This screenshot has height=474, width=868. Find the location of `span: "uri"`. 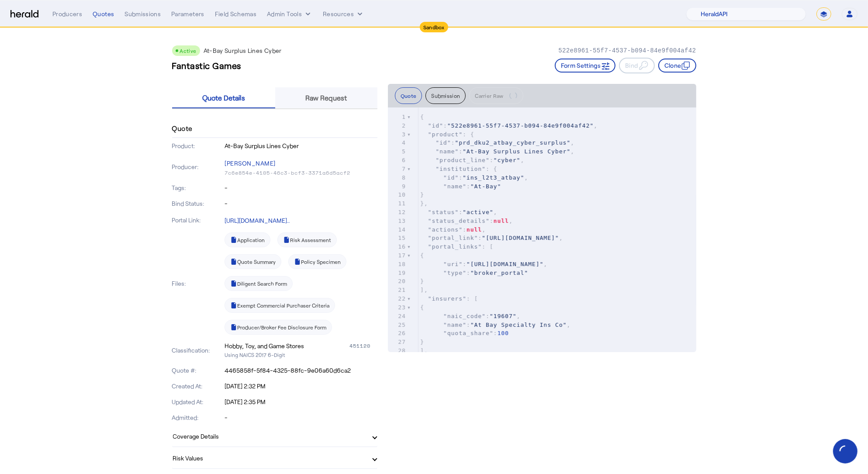

span: "uri" is located at coordinates (453, 264).